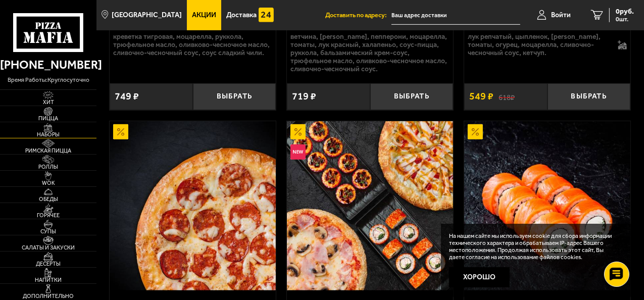 This screenshot has height=300, width=644. Describe the element at coordinates (625, 19) in the screenshot. I see `span: 0 шт.` at that location.